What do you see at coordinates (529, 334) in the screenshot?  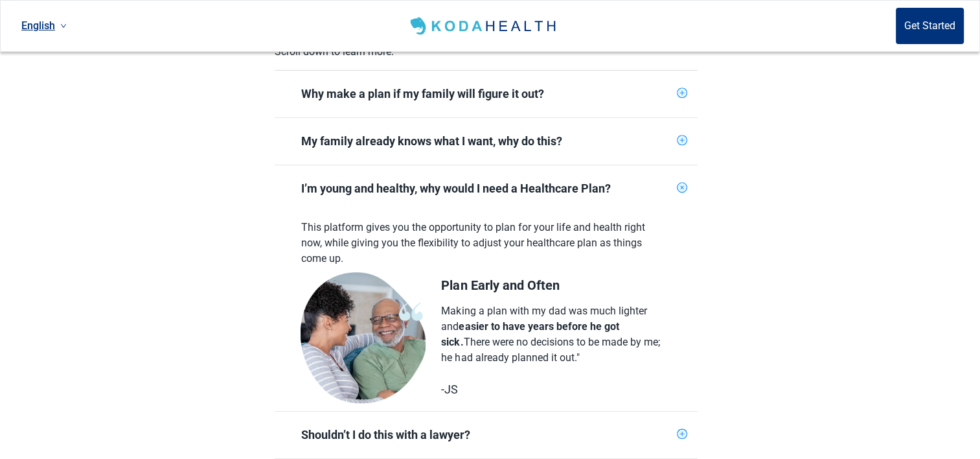 I see `span: easier to have years before he got sick.` at bounding box center [529, 334].